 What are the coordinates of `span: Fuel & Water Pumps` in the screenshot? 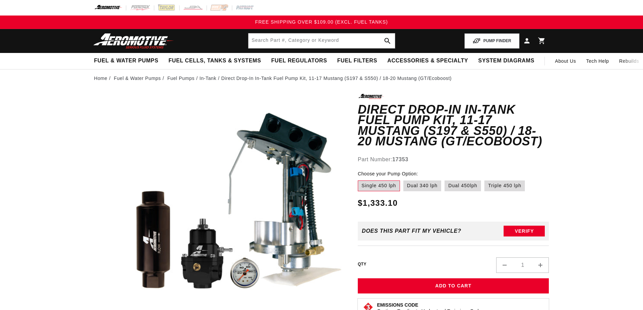 It's located at (126, 61).